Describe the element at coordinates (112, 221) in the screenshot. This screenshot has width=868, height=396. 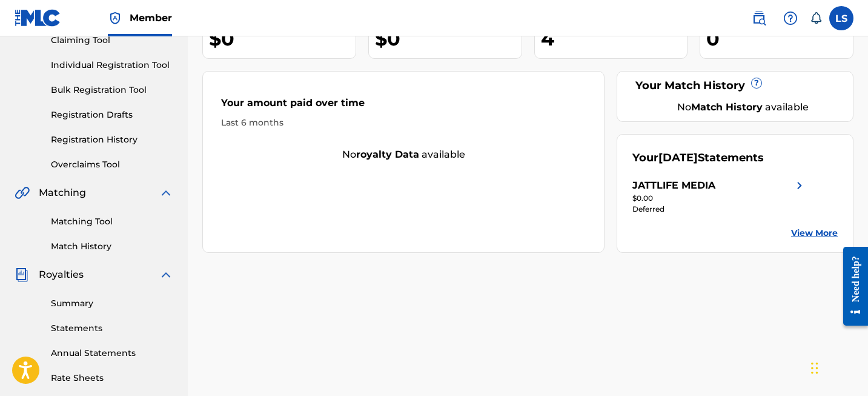
I see `a: Matching Tool` at that location.